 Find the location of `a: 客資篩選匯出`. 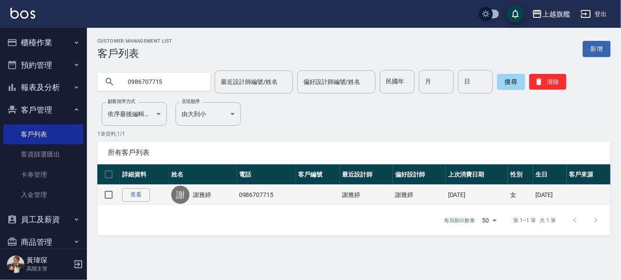

a: 客資篩選匯出 is located at coordinates (43, 154).